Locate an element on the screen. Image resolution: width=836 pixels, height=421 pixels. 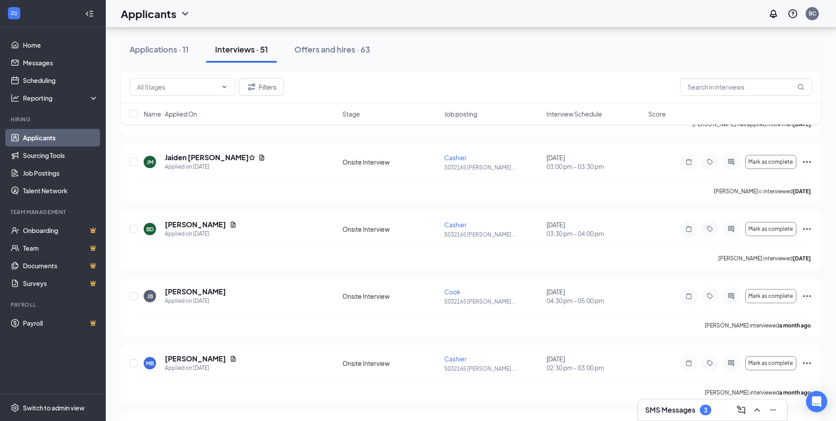
div: Payroll is located at coordinates (53, 304).